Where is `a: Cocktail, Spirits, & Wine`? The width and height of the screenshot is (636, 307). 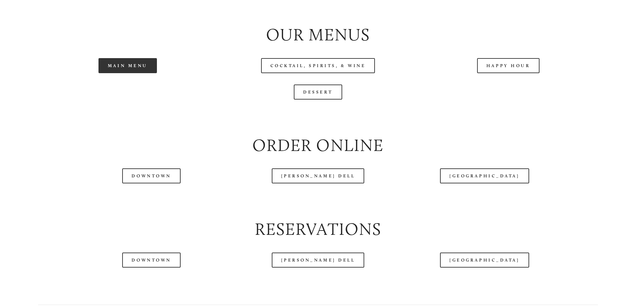
a: Cocktail, Spirits, & Wine is located at coordinates (318, 65).